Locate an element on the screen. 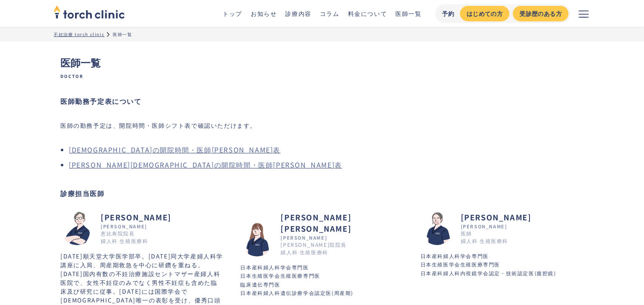 Image resolution: width=644 pixels, height=305 pixels. p: 医師の勤務予定は、開院時間・医師シフト表で確認いただけます。 is located at coordinates (158, 125).